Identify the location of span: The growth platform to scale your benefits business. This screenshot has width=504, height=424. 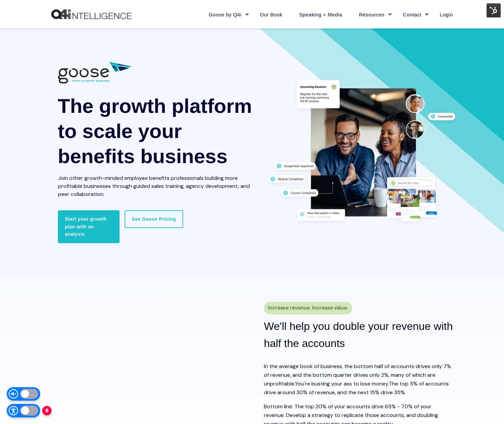
(155, 131).